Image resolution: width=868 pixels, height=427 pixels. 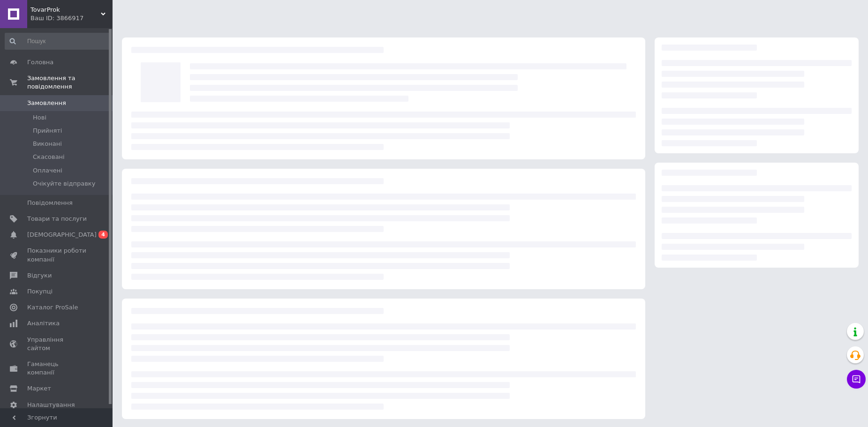 What do you see at coordinates (47, 131) in the screenshot?
I see `span: Прийняті` at bounding box center [47, 131].